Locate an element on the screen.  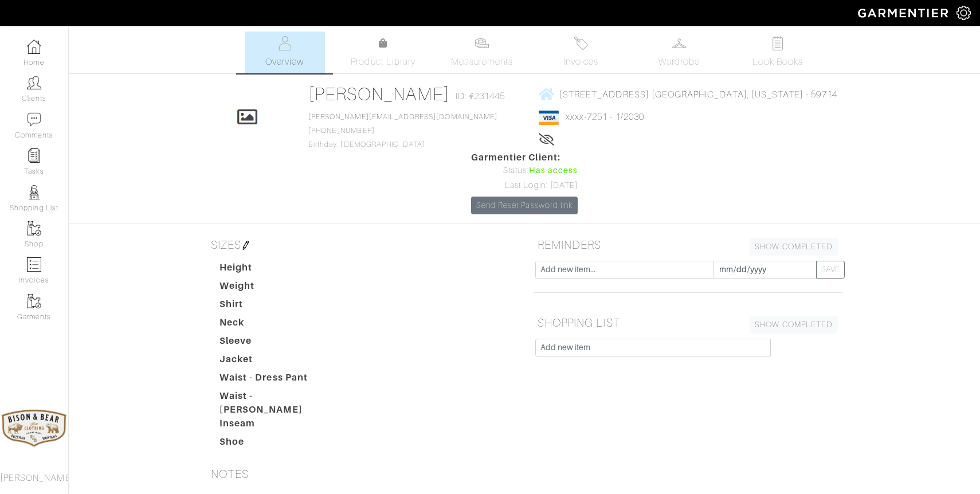
dt: Shoe is located at coordinates (276, 444).